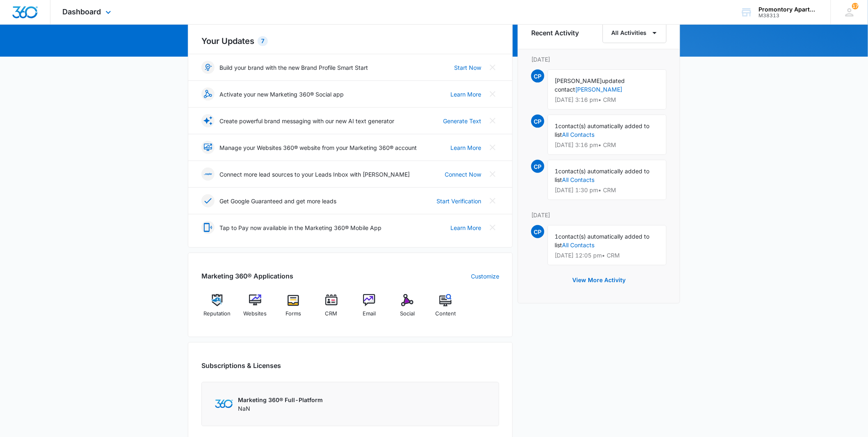 The width and height of the screenshot is (868, 437). Describe the element at coordinates (369, 313) in the screenshot. I see `span: Email` at that location.